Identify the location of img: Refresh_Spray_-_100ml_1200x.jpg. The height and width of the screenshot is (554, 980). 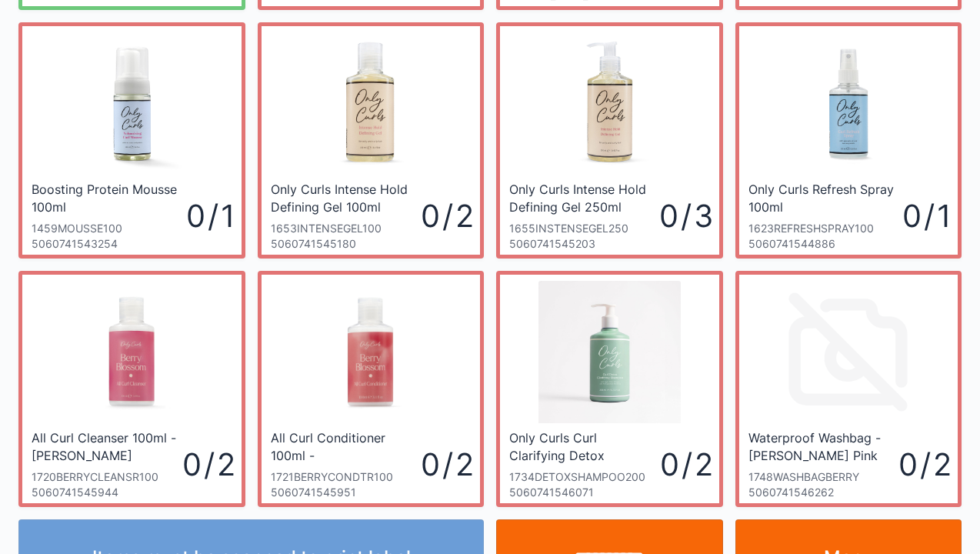
(848, 103).